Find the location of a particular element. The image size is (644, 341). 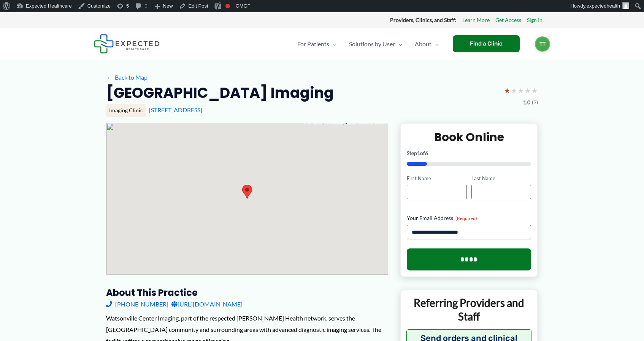

div: Focus keyphrase not set is located at coordinates (228, 6).